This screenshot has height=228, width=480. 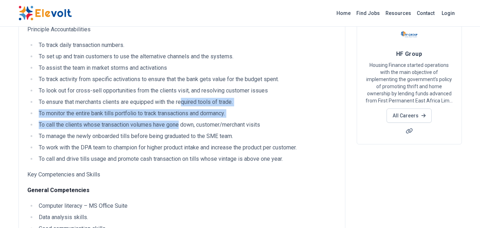 I want to click on li: To set up and train customers to use the alternative channels and the systems., so click(x=186, y=56).